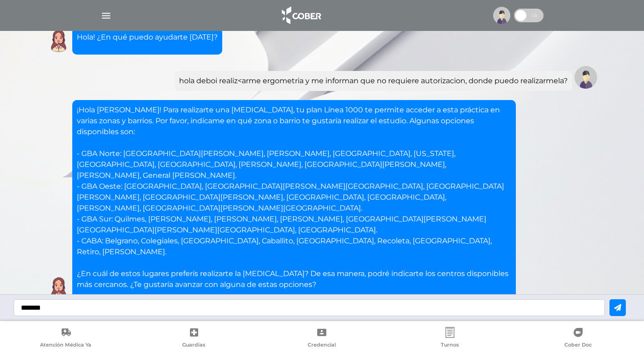 The image size is (644, 352). I want to click on a: Guardias, so click(194, 339).